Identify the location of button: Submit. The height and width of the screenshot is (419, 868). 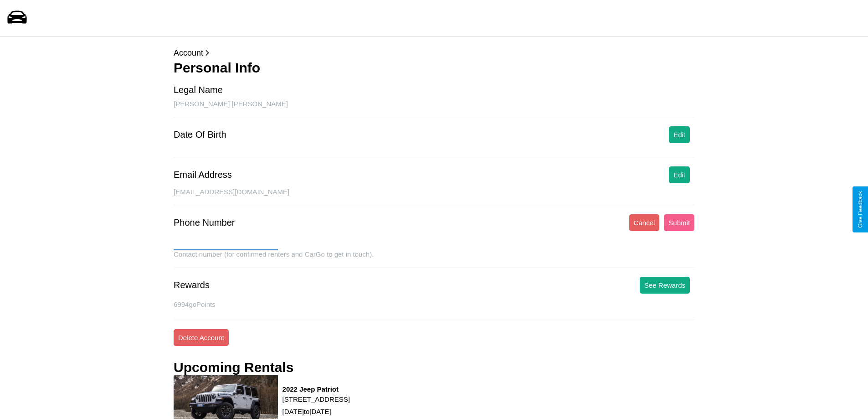
(679, 223).